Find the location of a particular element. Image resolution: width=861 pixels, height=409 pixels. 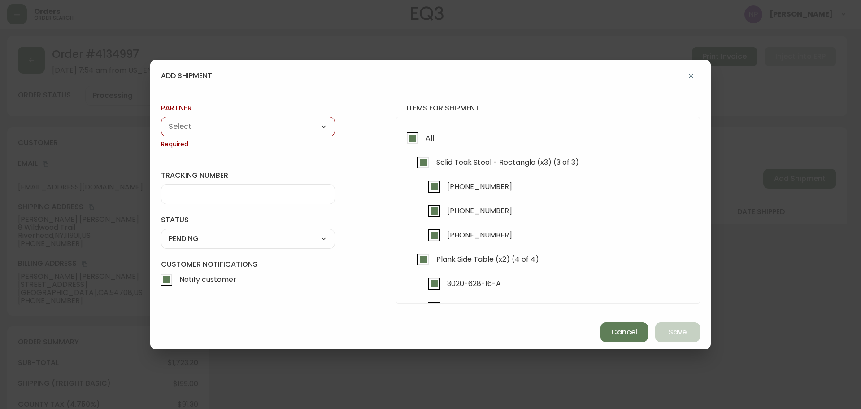

button: Cancel is located at coordinates (624, 332).